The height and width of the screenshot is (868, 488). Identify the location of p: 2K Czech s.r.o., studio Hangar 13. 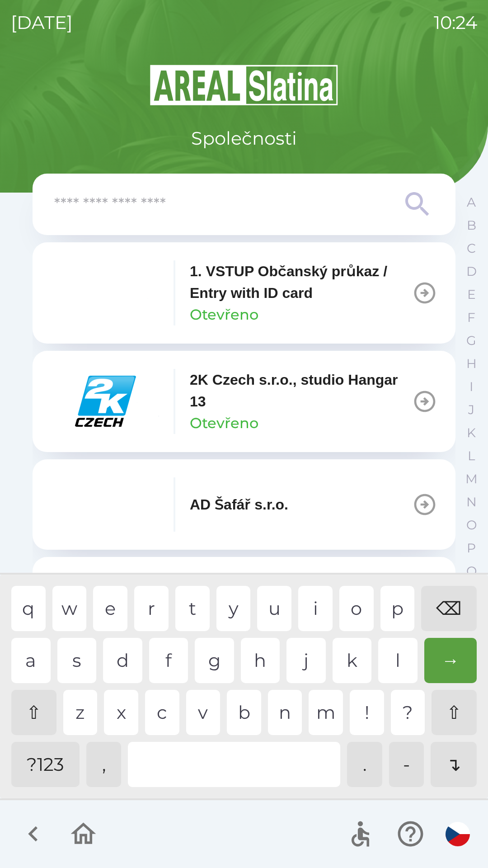
(301, 391).